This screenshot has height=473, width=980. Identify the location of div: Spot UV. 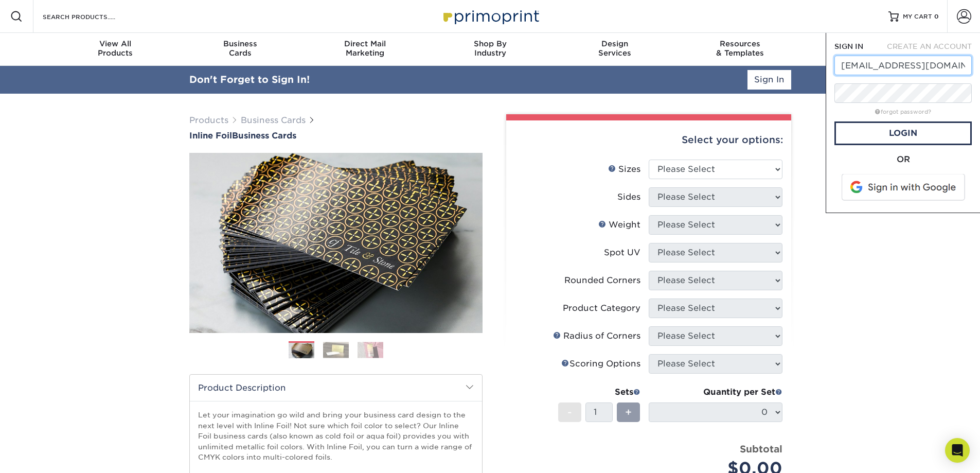
(622, 252).